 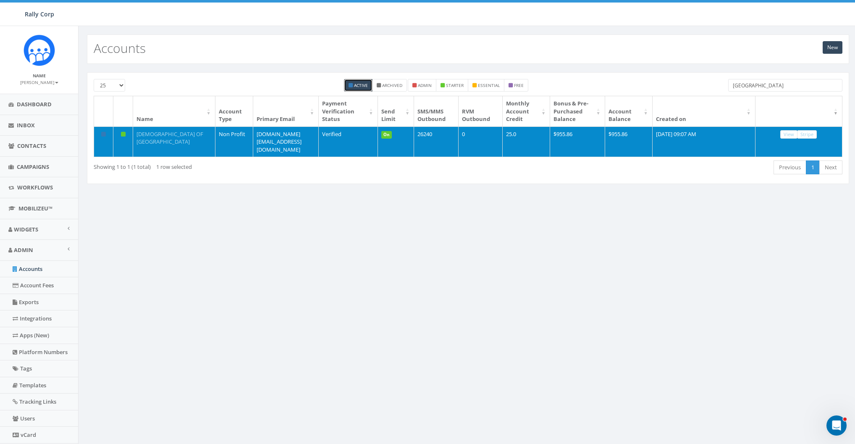 I want to click on small: admin, so click(x=425, y=85).